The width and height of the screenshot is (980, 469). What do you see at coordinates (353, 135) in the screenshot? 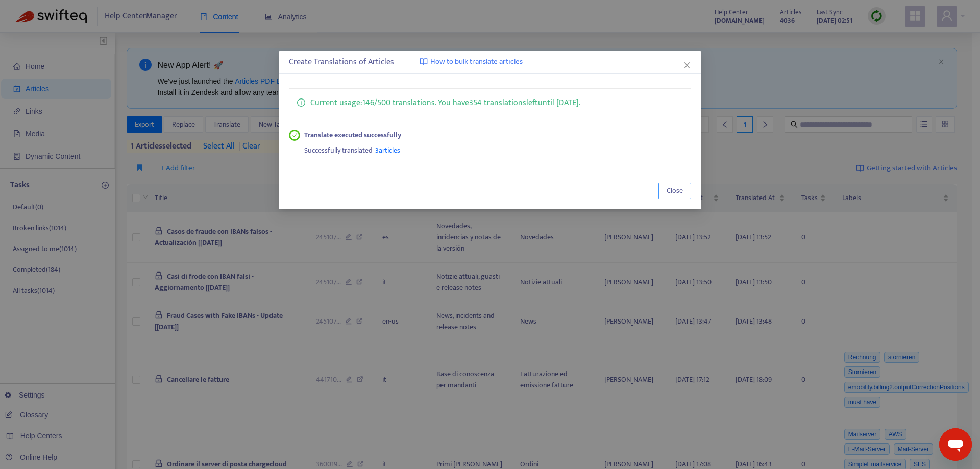
I see `strong: Translate executed successfully` at bounding box center [353, 135].